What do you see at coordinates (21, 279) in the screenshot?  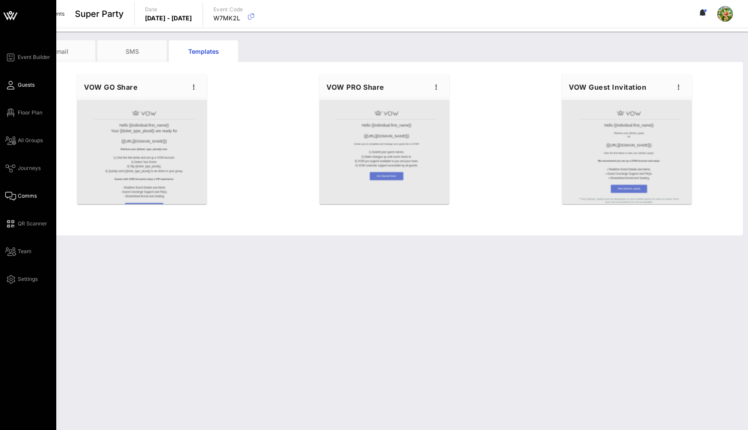 I see `a: Settings` at bounding box center [21, 279].